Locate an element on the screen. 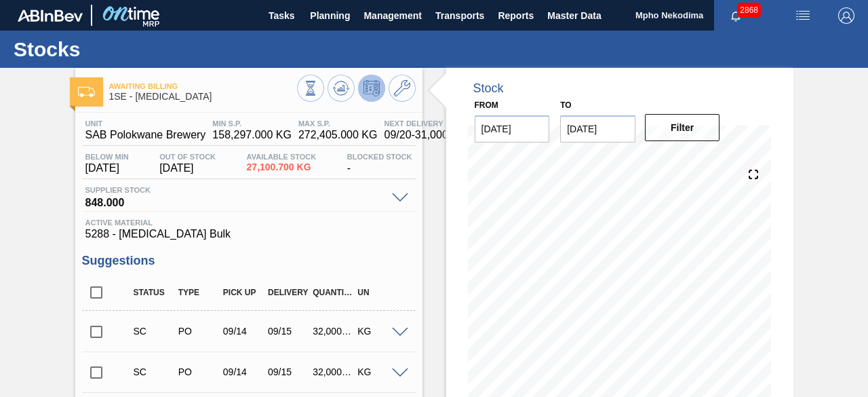 The width and height of the screenshot is (868, 397). button: Filter is located at coordinates (682, 128).